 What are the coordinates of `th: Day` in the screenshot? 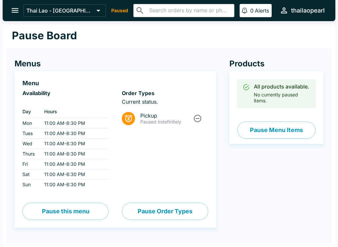 It's located at (31, 112).